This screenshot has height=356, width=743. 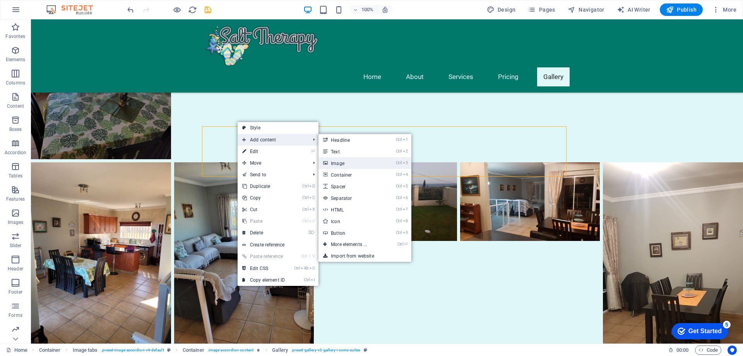 I want to click on i: Element contains an animation, so click(x=258, y=350).